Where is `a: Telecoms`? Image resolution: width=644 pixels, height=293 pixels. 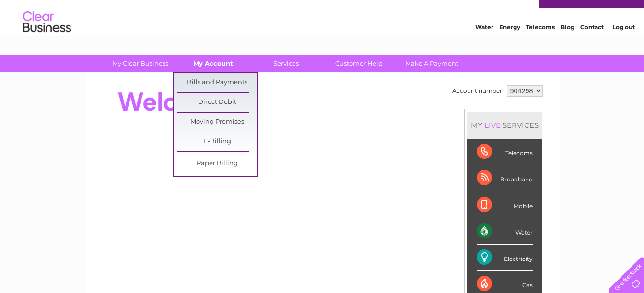
a: Telecoms is located at coordinates (540, 44).